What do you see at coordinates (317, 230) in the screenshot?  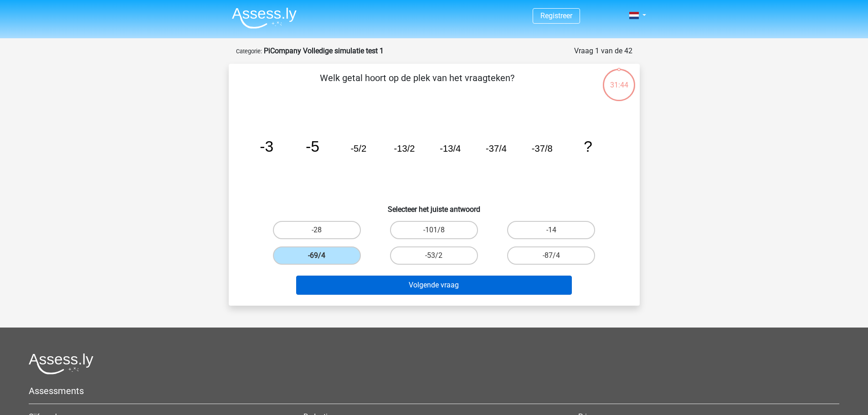 I see `label: -28` at bounding box center [317, 230].